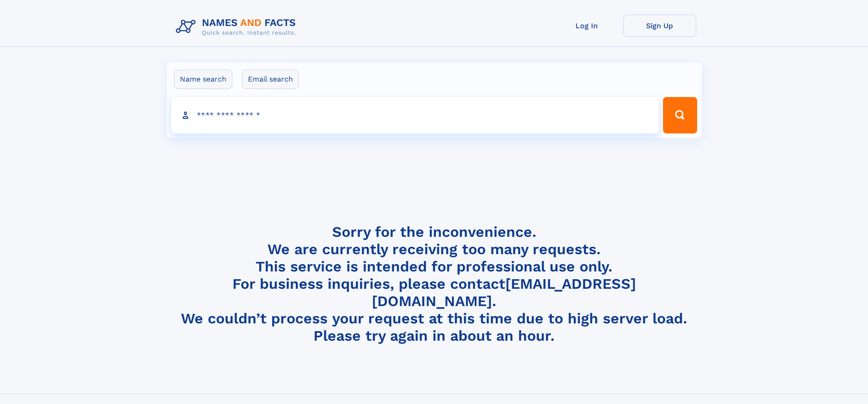  Describe the element at coordinates (415, 115) in the screenshot. I see `input: search input` at that location.